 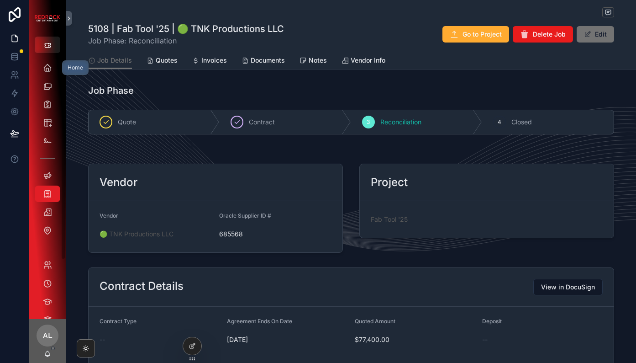 I want to click on span: Delete Job, so click(x=549, y=34).